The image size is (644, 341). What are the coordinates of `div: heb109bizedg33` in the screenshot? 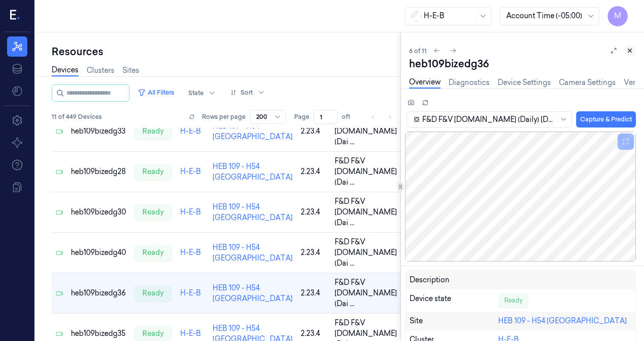 It's located at (99, 131).